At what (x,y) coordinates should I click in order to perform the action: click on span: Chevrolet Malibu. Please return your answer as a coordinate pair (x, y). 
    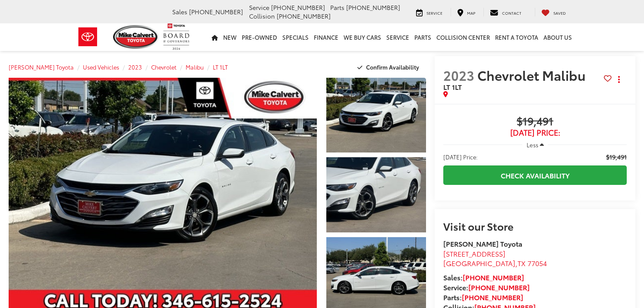
    Looking at the image, I should click on (533, 75).